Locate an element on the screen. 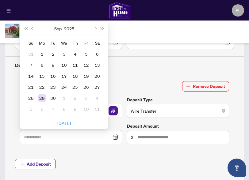 Image resolution: width=249 pixels, height=180 pixels. th: Su is located at coordinates (31, 43).